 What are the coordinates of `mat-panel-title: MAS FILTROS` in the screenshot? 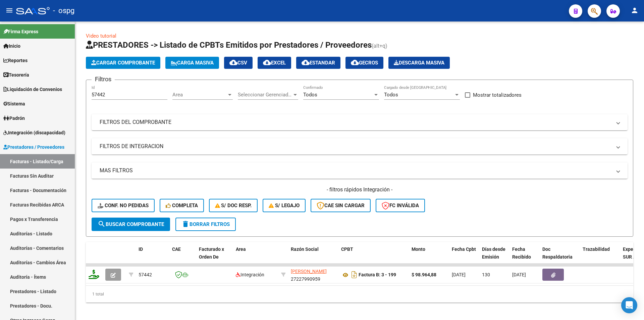 It's located at (355, 171).